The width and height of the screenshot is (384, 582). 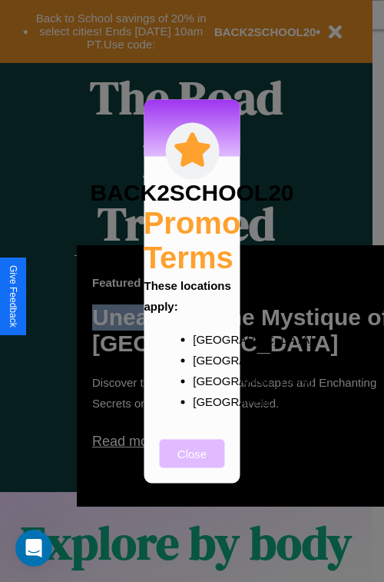 I want to click on h2: Promo Terms, so click(x=192, y=240).